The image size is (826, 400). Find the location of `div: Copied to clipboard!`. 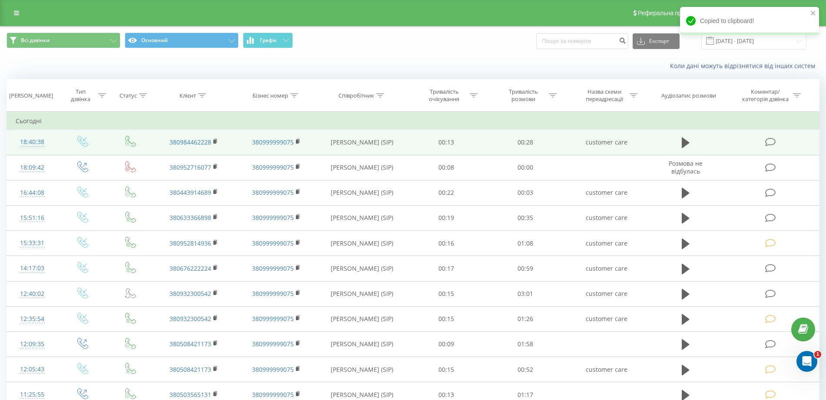

div: Copied to clipboard! is located at coordinates (749, 21).